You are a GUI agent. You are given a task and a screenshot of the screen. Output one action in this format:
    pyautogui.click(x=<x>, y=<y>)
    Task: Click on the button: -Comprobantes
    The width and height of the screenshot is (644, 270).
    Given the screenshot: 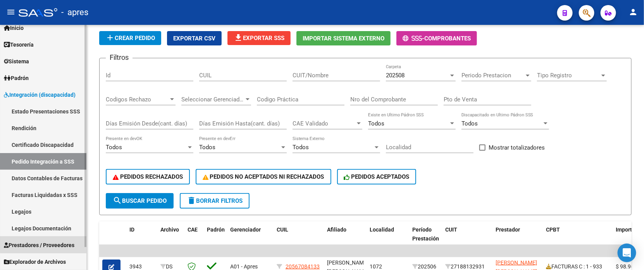 What is the action you would take?
    pyautogui.click(x=437, y=38)
    